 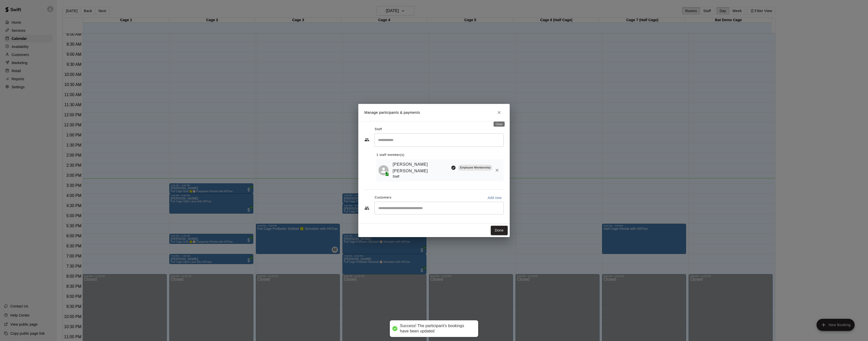 What do you see at coordinates (499, 230) in the screenshot?
I see `button: Done` at bounding box center [499, 230].